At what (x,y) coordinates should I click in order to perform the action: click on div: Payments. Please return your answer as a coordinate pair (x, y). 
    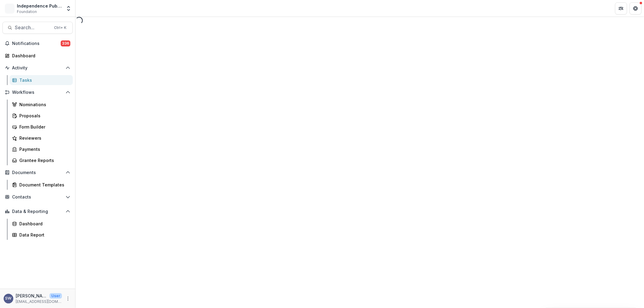
    Looking at the image, I should click on (44, 149).